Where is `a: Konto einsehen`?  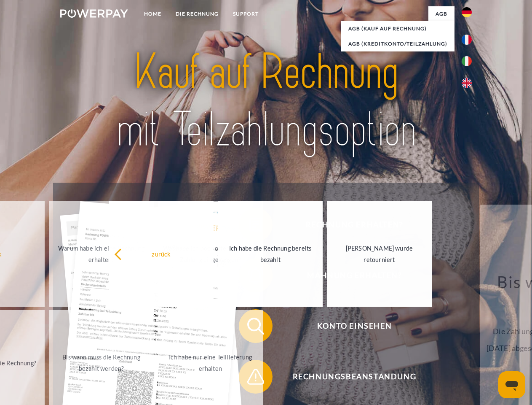 a: Konto einsehen is located at coordinates (348, 326).